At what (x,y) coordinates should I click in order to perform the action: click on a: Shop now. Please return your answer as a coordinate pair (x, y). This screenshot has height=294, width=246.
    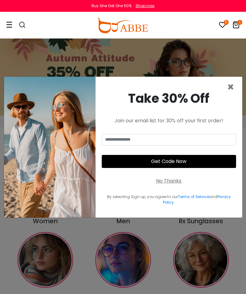
    Looking at the image, I should click on (144, 6).